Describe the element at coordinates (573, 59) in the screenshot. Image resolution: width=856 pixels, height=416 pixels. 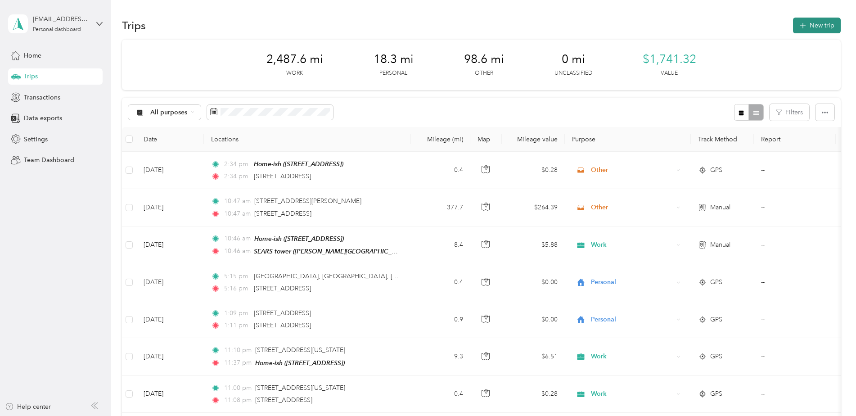
I see `span: 0 mi` at that location.